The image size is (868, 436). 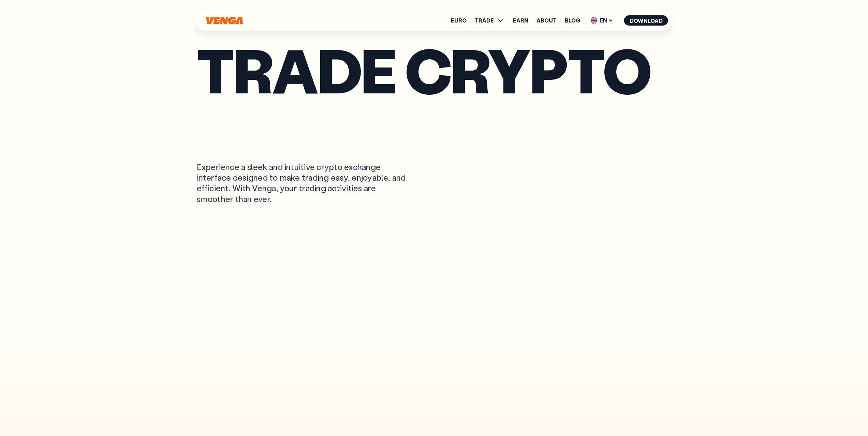 I want to click on button: Download, so click(x=646, y=20).